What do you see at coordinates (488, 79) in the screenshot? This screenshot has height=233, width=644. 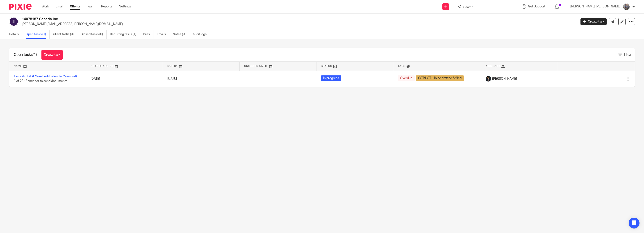 I see `img: HardeepM.png` at bounding box center [488, 79].